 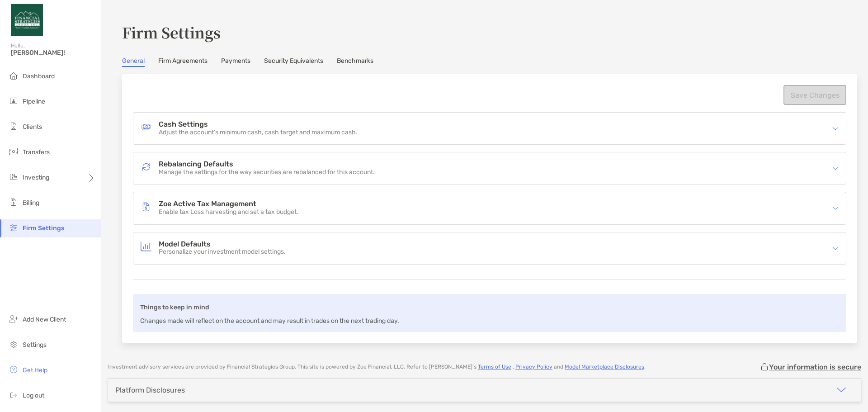 What do you see at coordinates (222, 244) in the screenshot?
I see `h4: Model Defaults` at bounding box center [222, 244].